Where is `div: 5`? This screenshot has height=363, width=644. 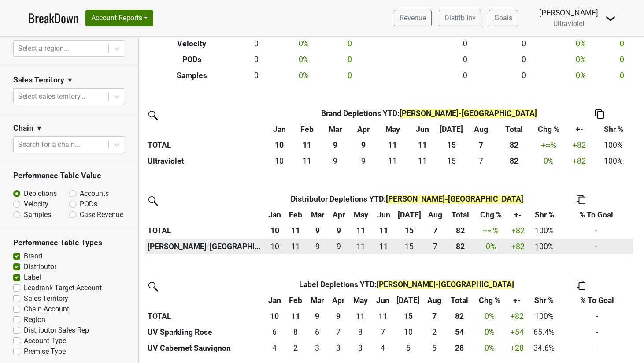 div: 5 is located at coordinates (408, 348).